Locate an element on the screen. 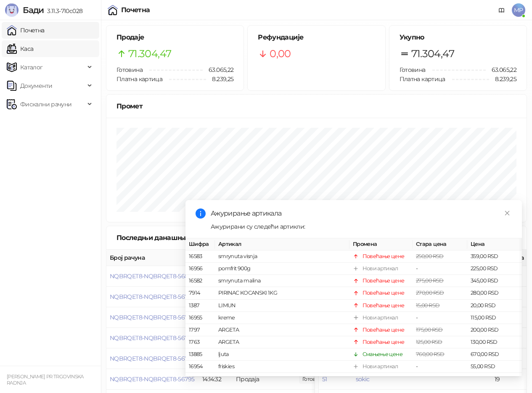 The height and width of the screenshot is (393, 532). td: 14481 is located at coordinates (200, 379).